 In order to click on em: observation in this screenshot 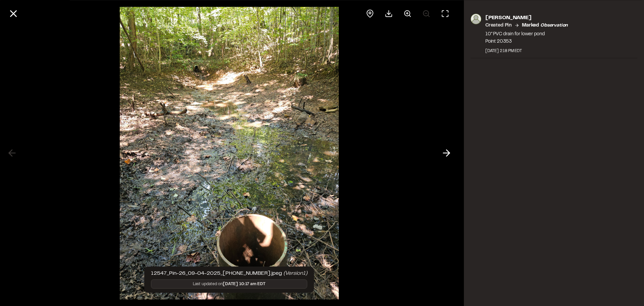, I will do `click(554, 25)`.